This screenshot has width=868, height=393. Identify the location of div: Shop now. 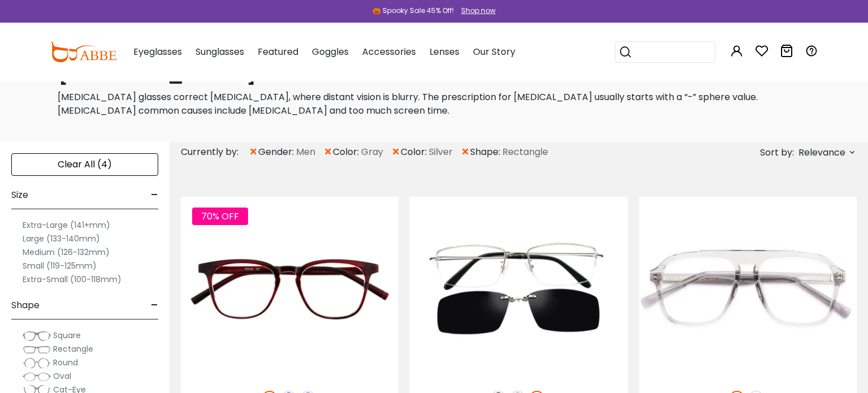
(478, 11).